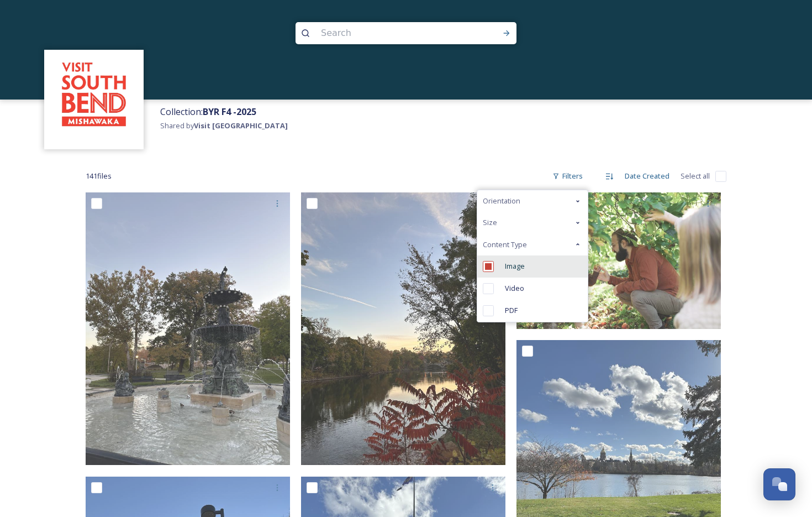 The height and width of the screenshot is (517, 812). What do you see at coordinates (511, 310) in the screenshot?
I see `span: PDF` at bounding box center [511, 310].